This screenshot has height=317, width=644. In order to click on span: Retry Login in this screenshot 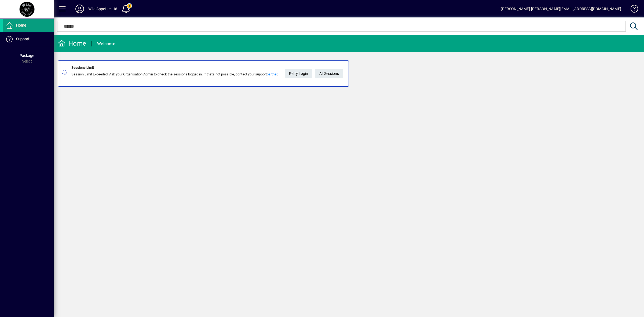, I will do `click(298, 74)`.